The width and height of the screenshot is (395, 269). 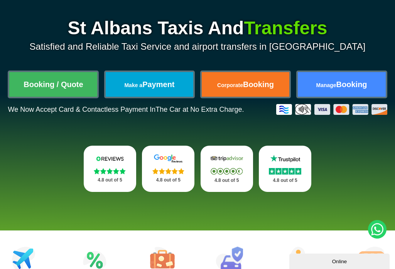 What do you see at coordinates (326, 85) in the screenshot?
I see `span: Manage` at bounding box center [326, 85].